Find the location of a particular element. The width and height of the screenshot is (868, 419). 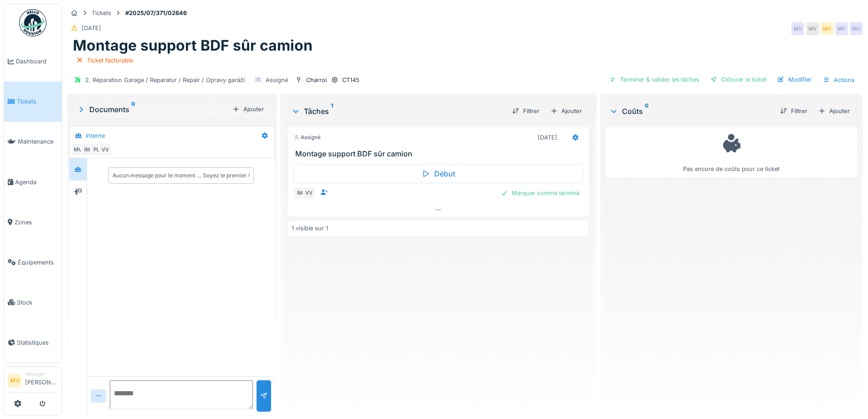

div: Charroi is located at coordinates (316, 80).